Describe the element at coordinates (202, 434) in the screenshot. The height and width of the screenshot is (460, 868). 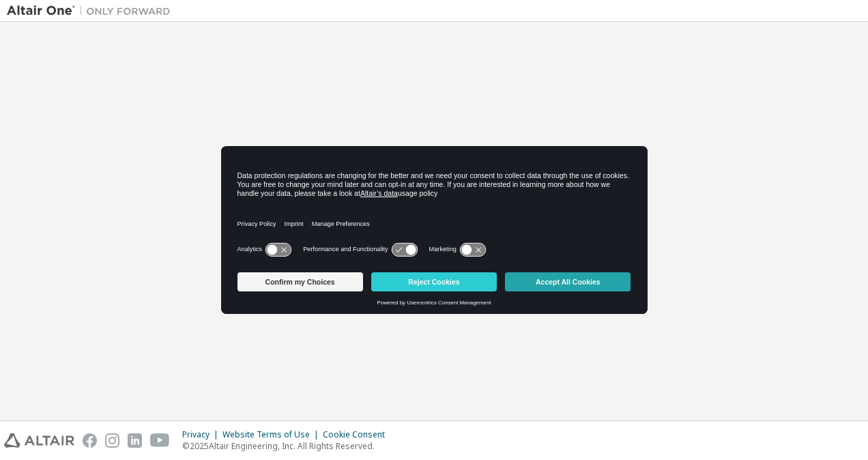
I see `div: Privacy` at that location.